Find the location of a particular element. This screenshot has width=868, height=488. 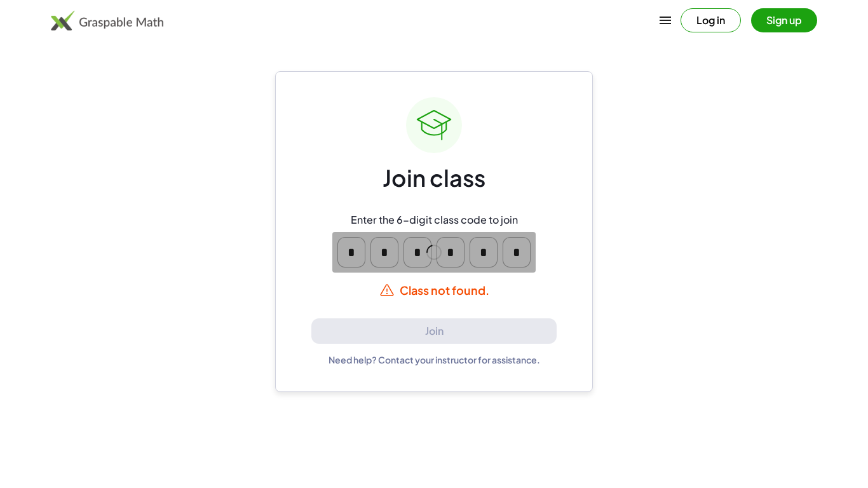

div: Join class is located at coordinates (434, 178).